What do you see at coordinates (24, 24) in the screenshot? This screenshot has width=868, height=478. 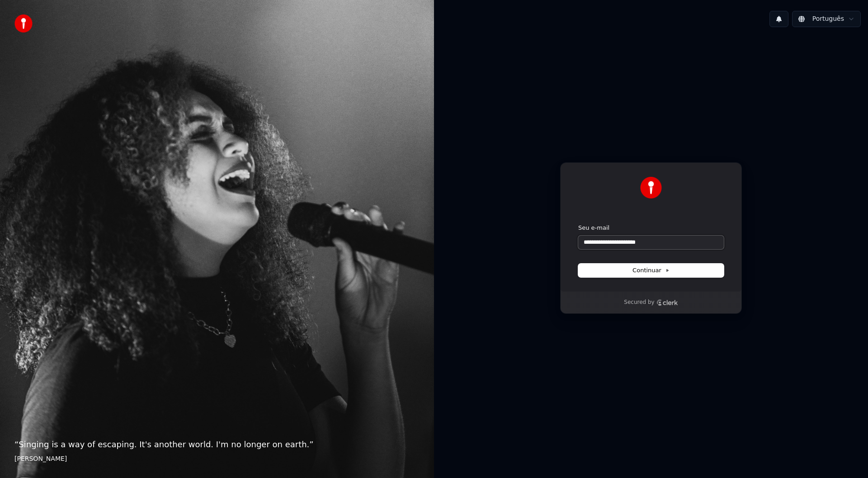 I see `img: youka` at bounding box center [24, 24].